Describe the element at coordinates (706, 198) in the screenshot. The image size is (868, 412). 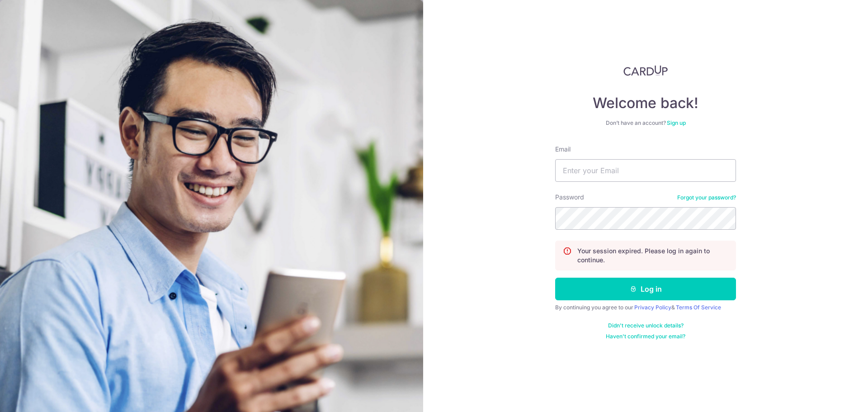
I see `a: Forgot your password?` at that location.